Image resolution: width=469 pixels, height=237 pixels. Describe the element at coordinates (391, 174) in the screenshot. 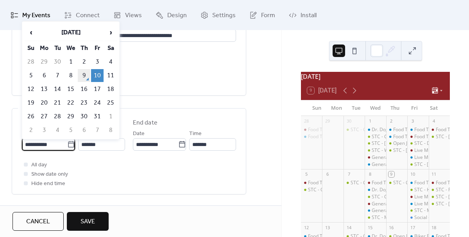

I see `div: 9` at that location.